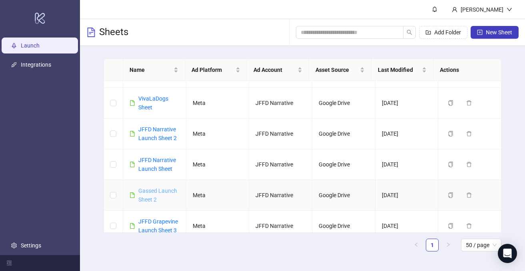 The height and width of the screenshot is (271, 525). What do you see at coordinates (216, 70) in the screenshot?
I see `th: Ad Platform` at bounding box center [216, 70].